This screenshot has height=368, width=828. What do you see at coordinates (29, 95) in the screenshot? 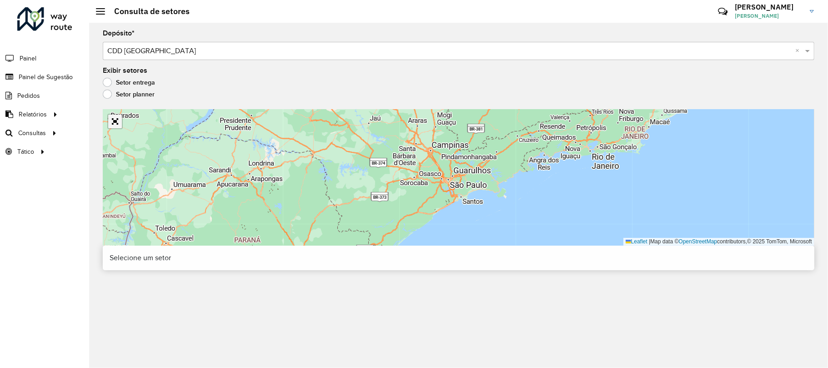
I see `span: Pedidos` at bounding box center [29, 95].